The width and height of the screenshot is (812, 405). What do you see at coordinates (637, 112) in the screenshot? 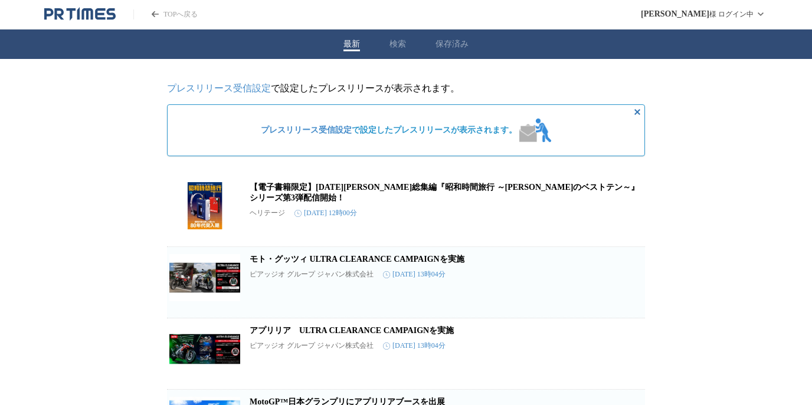
I see `button: 非表示にする` at bounding box center [637, 112].